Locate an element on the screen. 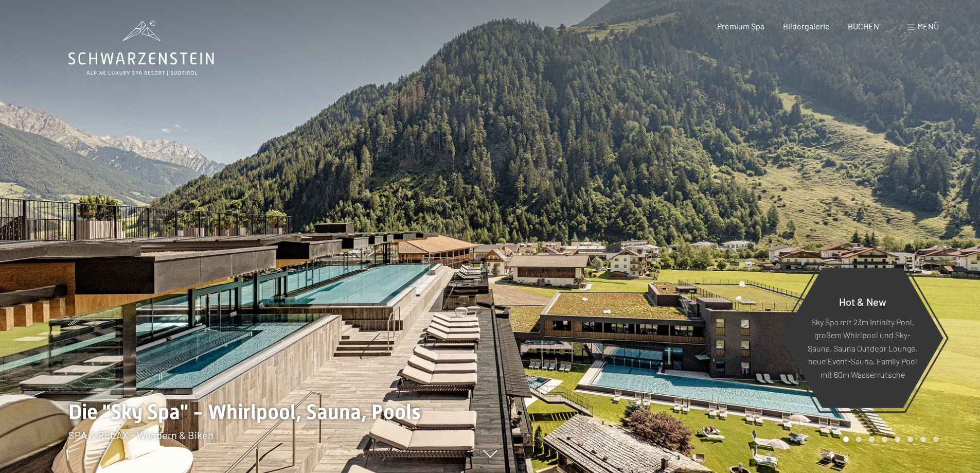 This screenshot has width=980, height=473. span: Premium Spa is located at coordinates (741, 26).